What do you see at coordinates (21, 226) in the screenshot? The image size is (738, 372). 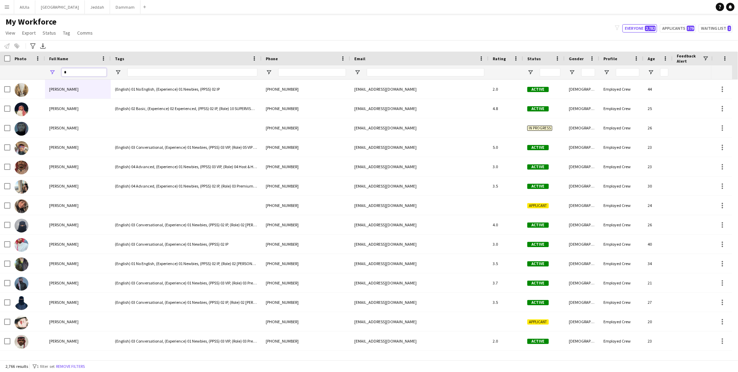 I see `img: Aishah Alenzi` at bounding box center [21, 226].